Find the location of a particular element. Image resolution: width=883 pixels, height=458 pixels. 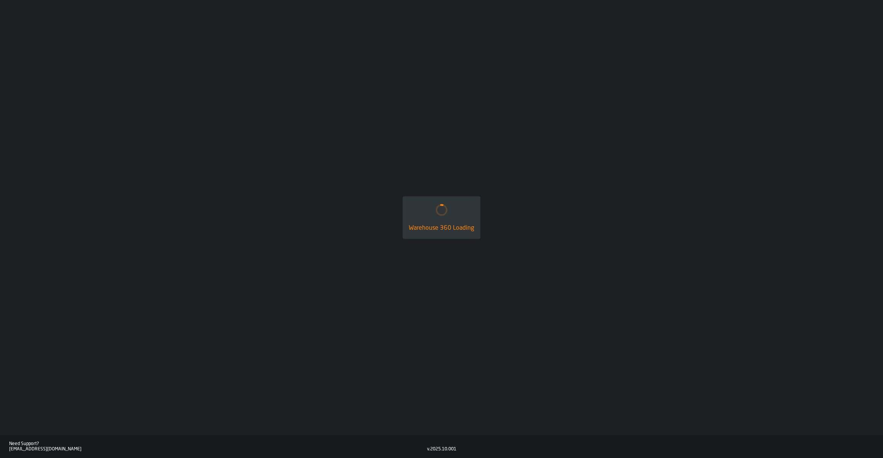

div: Warehouse 360 Loading is located at coordinates (441, 228).